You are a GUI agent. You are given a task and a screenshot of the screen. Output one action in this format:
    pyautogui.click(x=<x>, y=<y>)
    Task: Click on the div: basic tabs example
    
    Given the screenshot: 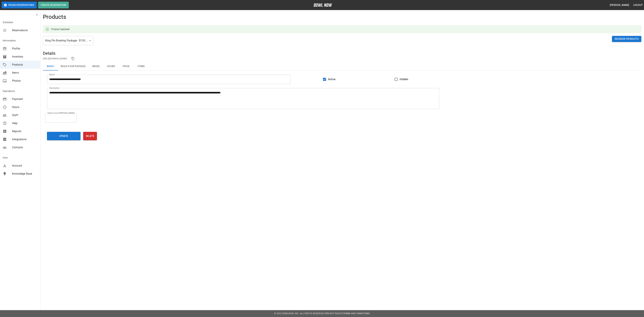 What is the action you would take?
    pyautogui.click(x=342, y=67)
    